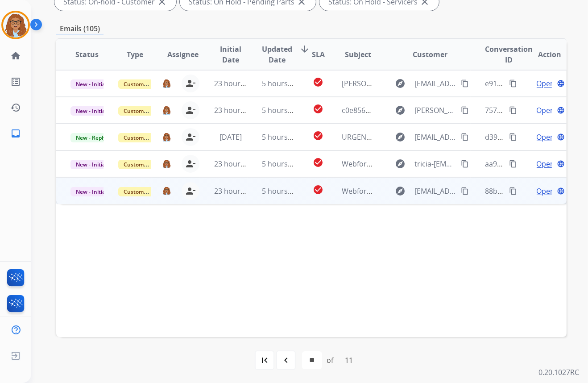  I want to click on span: Assignee, so click(183, 55).